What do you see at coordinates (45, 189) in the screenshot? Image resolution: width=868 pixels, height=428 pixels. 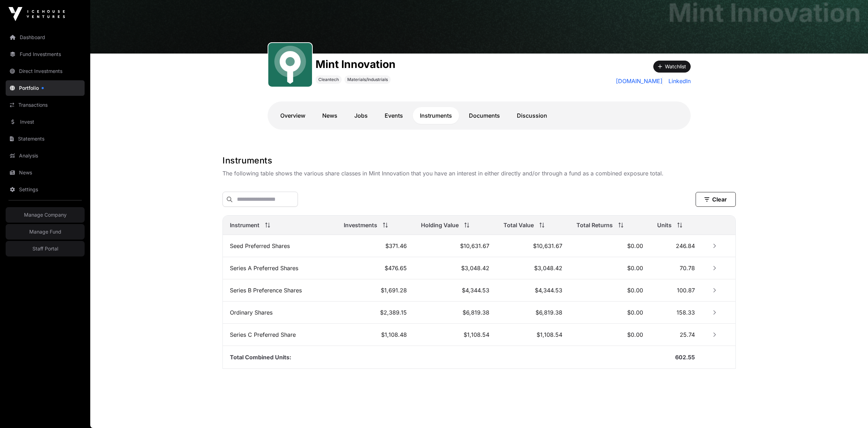 I see `a: Settings` at bounding box center [45, 189].